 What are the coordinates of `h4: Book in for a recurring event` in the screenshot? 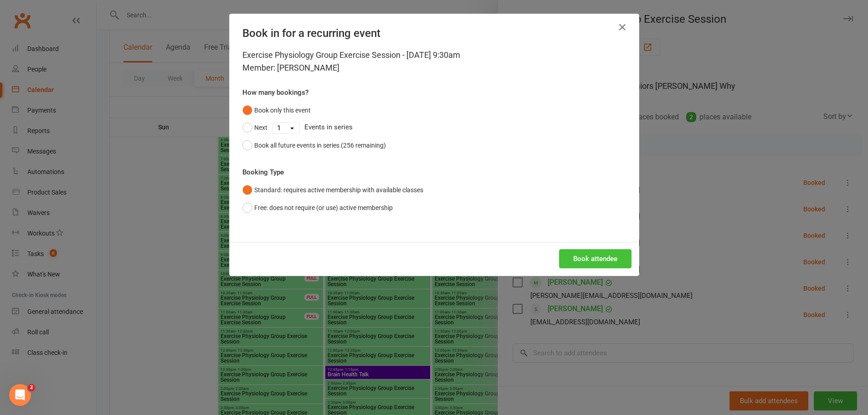 It's located at (434, 33).